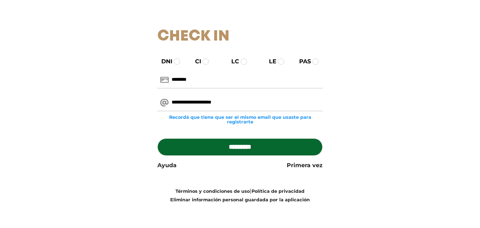 This screenshot has height=228, width=480. I want to click on small: Recordá que tiene que ser el mismo email que usaste para registrarte, so click(240, 119).